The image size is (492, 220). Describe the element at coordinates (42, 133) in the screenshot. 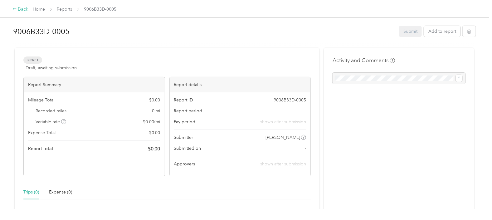

I see `span: Expense Total` at that location.